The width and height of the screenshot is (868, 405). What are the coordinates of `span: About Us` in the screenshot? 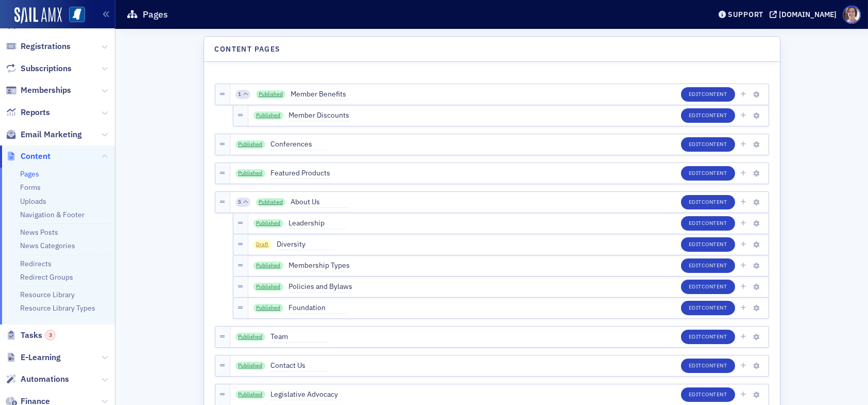 It's located at (320, 202).